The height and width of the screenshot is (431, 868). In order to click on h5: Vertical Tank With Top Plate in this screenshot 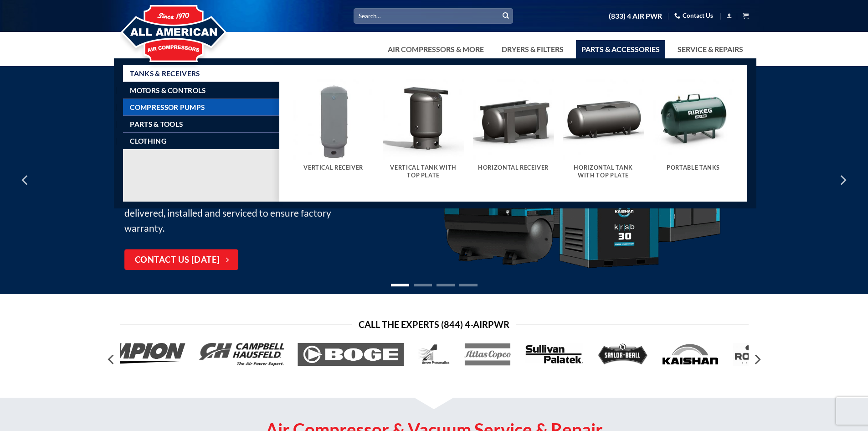, I will do `click(423, 172)`.